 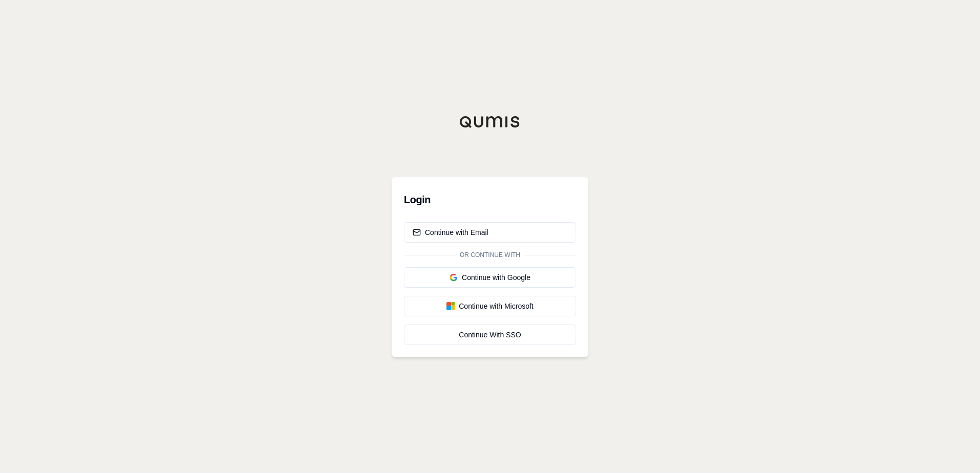 What do you see at coordinates (490, 232) in the screenshot?
I see `button: Continue with Email` at bounding box center [490, 232].